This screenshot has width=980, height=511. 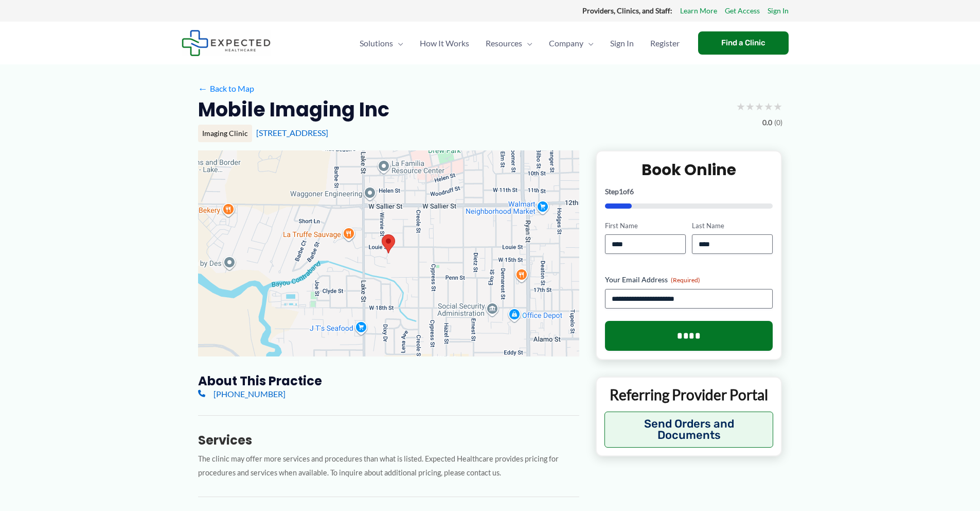 I want to click on button: Send Orders and Documents, so click(x=689, y=430).